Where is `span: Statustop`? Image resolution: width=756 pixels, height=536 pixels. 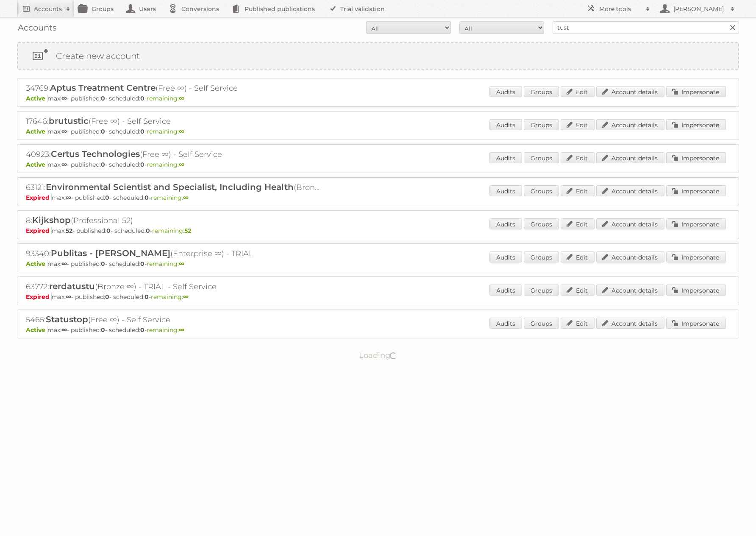 span: Statustop is located at coordinates (67, 319).